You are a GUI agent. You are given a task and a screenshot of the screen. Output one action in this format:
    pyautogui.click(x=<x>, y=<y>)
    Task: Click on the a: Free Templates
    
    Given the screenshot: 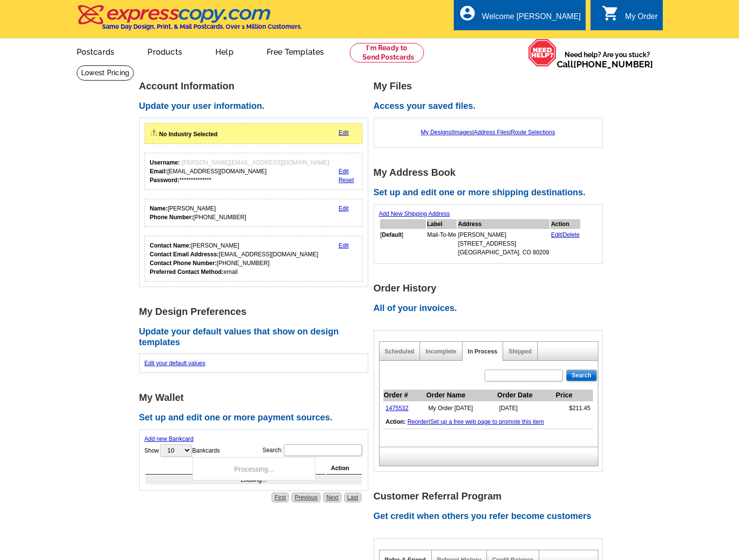 What is the action you would take?
    pyautogui.click(x=295, y=51)
    